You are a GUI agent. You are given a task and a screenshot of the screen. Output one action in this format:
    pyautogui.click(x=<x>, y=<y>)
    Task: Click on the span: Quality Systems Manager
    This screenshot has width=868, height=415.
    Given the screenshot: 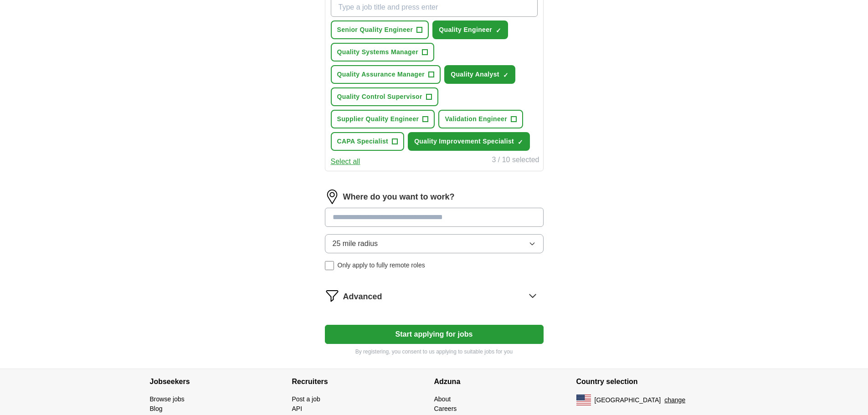 What is the action you would take?
    pyautogui.click(x=378, y=52)
    